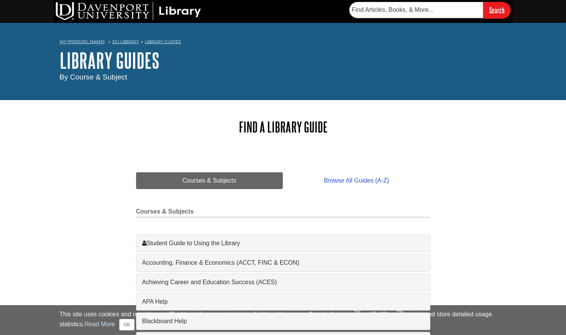  What do you see at coordinates (496, 10) in the screenshot?
I see `input: Search` at bounding box center [496, 10].